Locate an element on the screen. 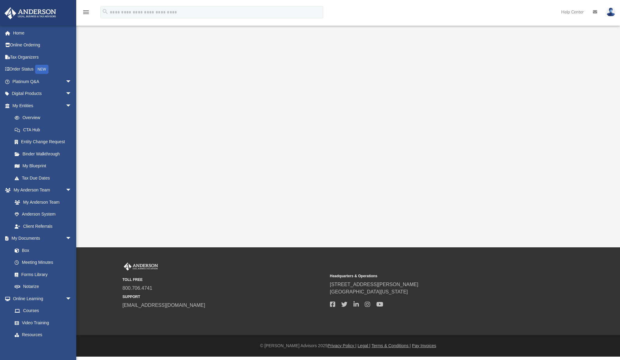 The width and height of the screenshot is (620, 360). img: User Pic is located at coordinates (611, 12).